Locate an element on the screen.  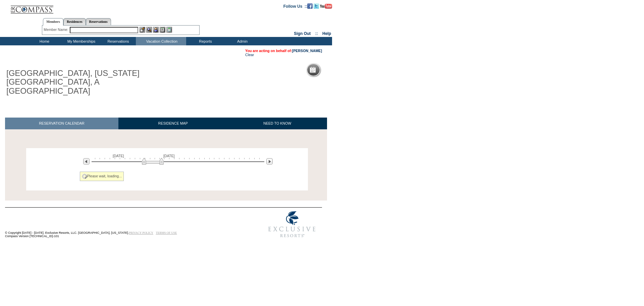
td: Reservations is located at coordinates (117, 41).